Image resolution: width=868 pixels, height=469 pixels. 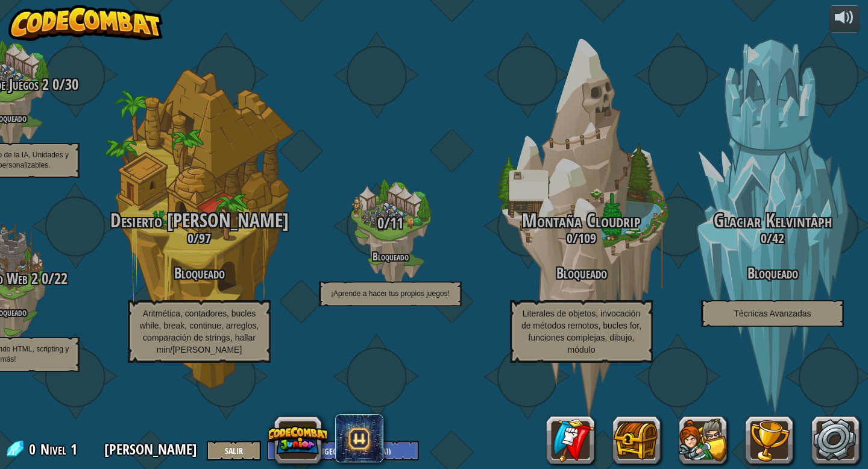 What do you see at coordinates (845, 19) in the screenshot?
I see `button: Ajustar el volúmen` at bounding box center [845, 19].